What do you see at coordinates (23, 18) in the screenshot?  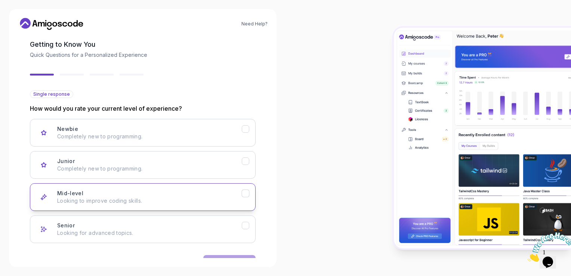 I see `div: CloseChat attention grabber` at bounding box center [23, 18].